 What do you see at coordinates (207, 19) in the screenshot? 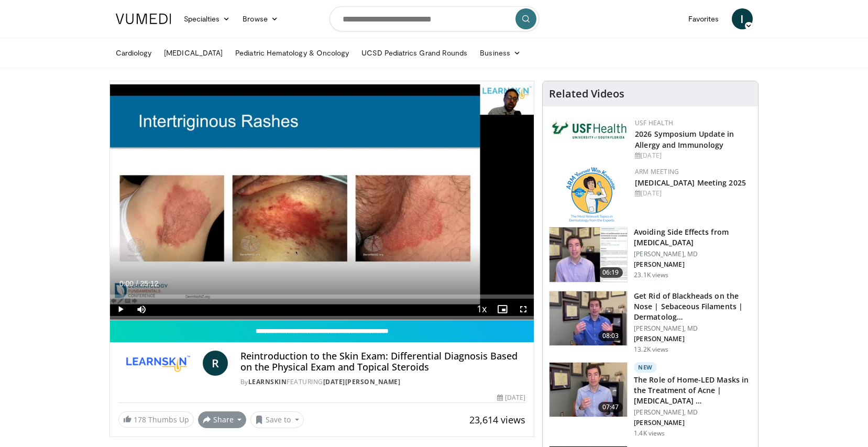
I see `a: Specialties` at bounding box center [207, 19].